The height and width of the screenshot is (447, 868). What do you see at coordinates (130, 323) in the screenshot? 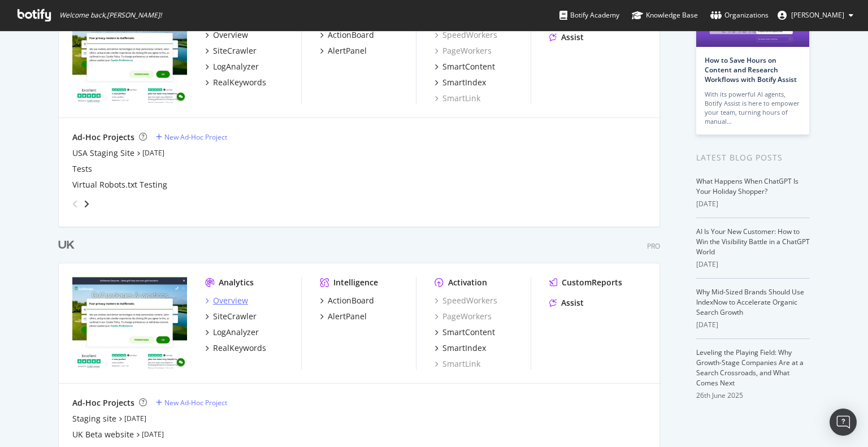
I see `img: www.golfbreaks.com/en-gb/` at bounding box center [130, 323].